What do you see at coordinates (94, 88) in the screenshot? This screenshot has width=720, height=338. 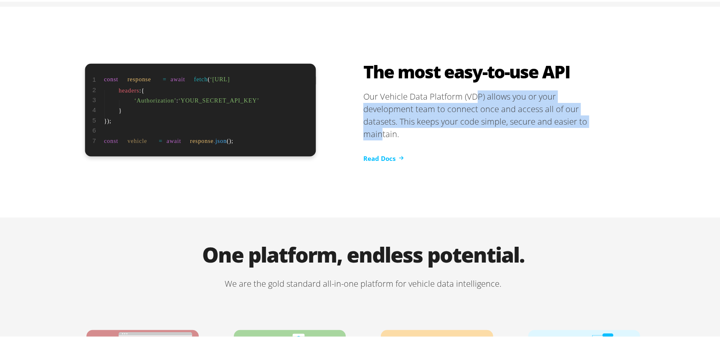 I see `tspan: 2` at bounding box center [94, 88].